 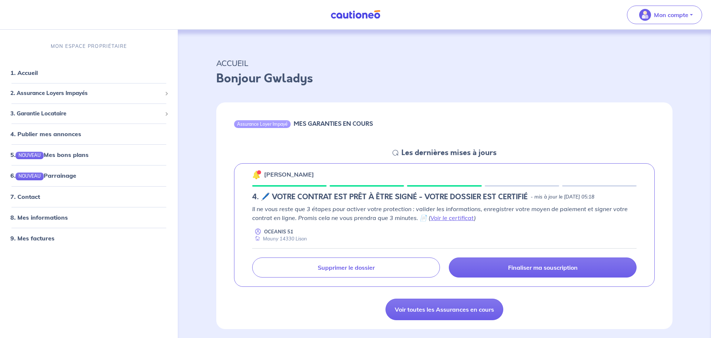 I want to click on p: Mon compte, so click(x=671, y=15).